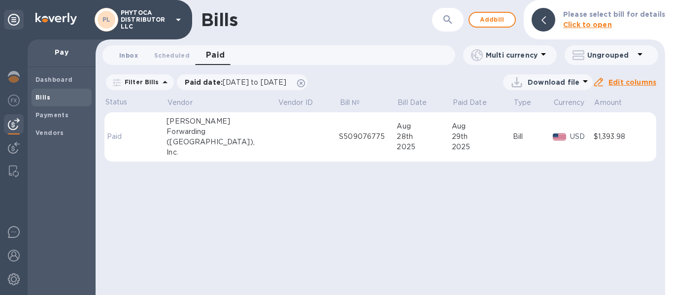 This screenshot has width=673, height=295. I want to click on u: Edit columns, so click(632, 82).